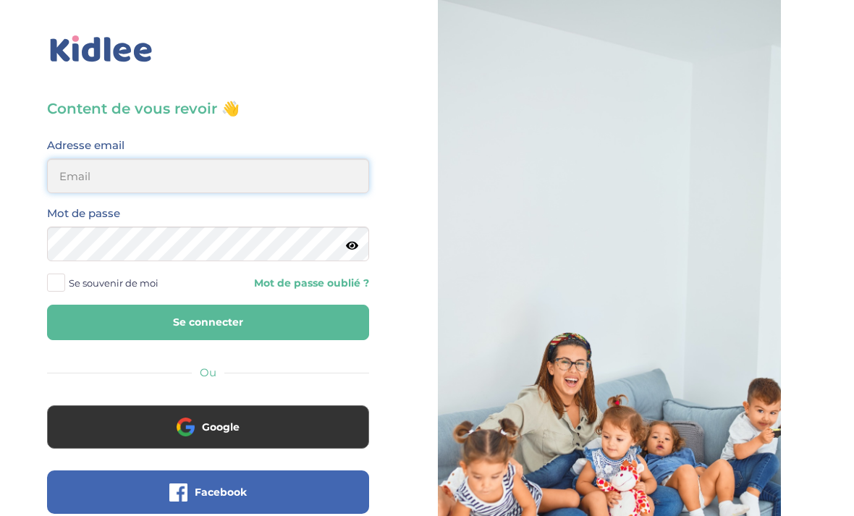  What do you see at coordinates (178, 492) in the screenshot?
I see `img: facebook.png` at bounding box center [178, 492].